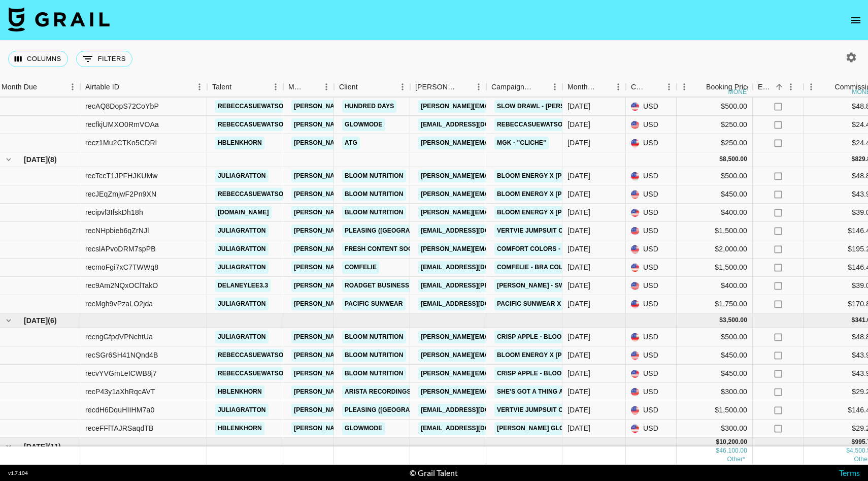  What do you see at coordinates (121, 175) in the screenshot?
I see `div: recTccT1JPFHJKUMw` at bounding box center [121, 175].